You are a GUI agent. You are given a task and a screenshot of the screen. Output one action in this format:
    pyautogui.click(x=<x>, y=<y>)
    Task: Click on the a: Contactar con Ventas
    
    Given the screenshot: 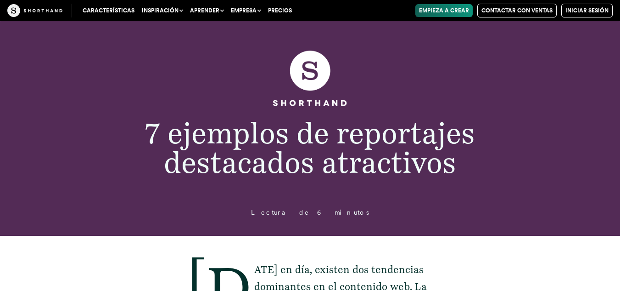 What is the action you would take?
    pyautogui.click(x=517, y=11)
    